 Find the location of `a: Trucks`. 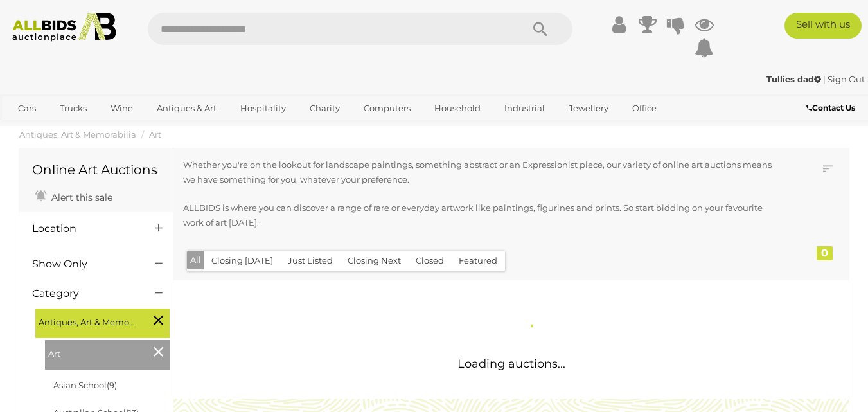

a: Trucks is located at coordinates (73, 108).